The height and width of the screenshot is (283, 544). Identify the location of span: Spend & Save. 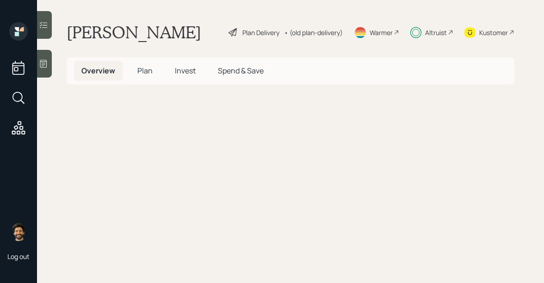
(240, 71).